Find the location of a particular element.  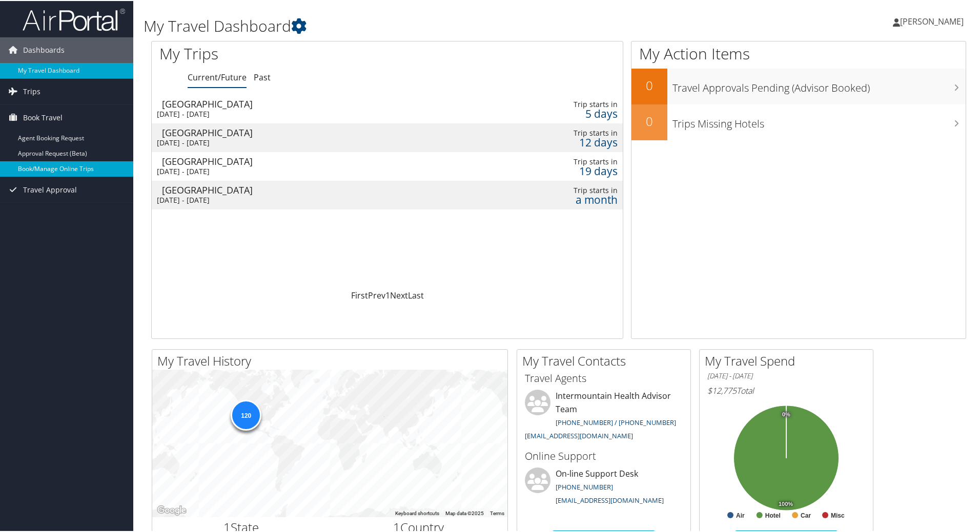

li: On-line Support Desk is located at coordinates (603, 488).